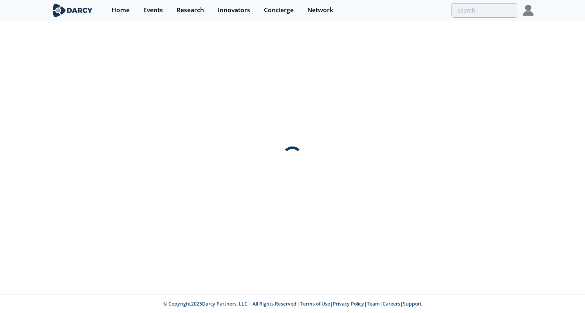 This screenshot has width=585, height=313. What do you see at coordinates (412, 303) in the screenshot?
I see `a: Support` at bounding box center [412, 303].